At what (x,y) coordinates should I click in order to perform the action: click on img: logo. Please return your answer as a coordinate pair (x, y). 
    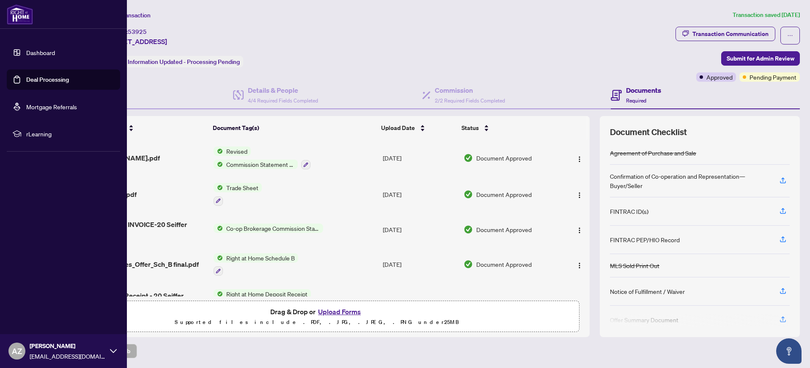
    Looking at the image, I should click on (20, 14).